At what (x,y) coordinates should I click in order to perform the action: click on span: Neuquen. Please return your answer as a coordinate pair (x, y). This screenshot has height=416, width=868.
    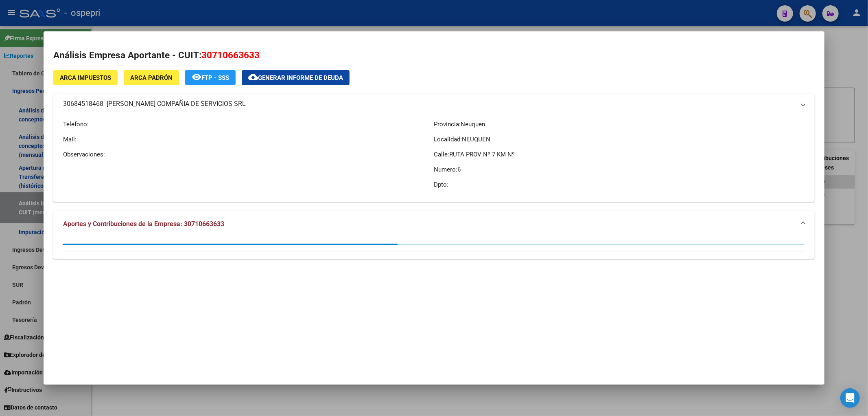
    Looking at the image, I should click on (473, 124).